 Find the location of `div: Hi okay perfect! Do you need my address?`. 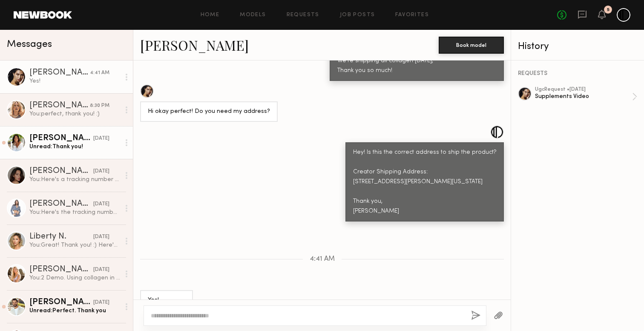

div: Hi okay perfect! Do you need my address? is located at coordinates (209, 112).